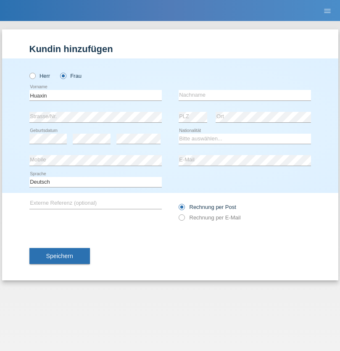 The height and width of the screenshot is (351, 340). What do you see at coordinates (327, 11) in the screenshot?
I see `a: menu` at bounding box center [327, 11].